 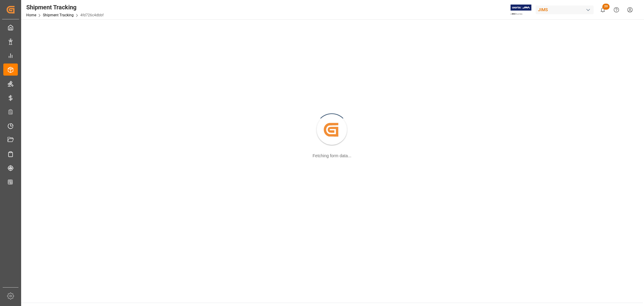 I want to click on img: Exertis%20JAM%20-%20Email%20Logo.jpg_1722504956.jpg, so click(x=521, y=10).